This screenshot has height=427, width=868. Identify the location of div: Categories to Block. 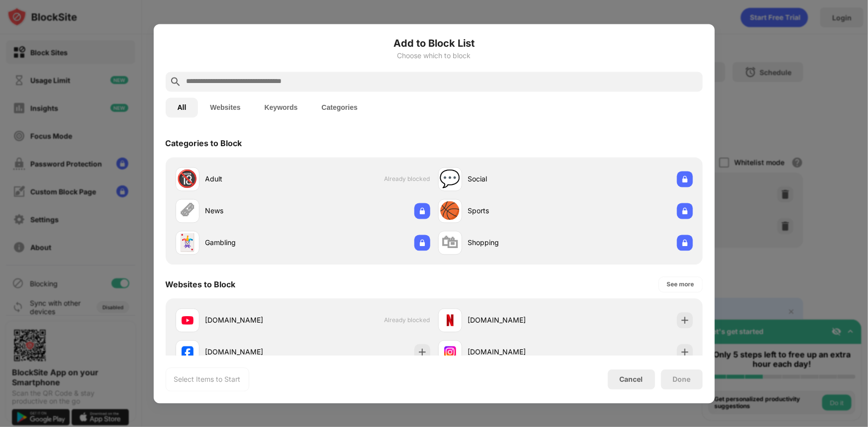
(204, 143).